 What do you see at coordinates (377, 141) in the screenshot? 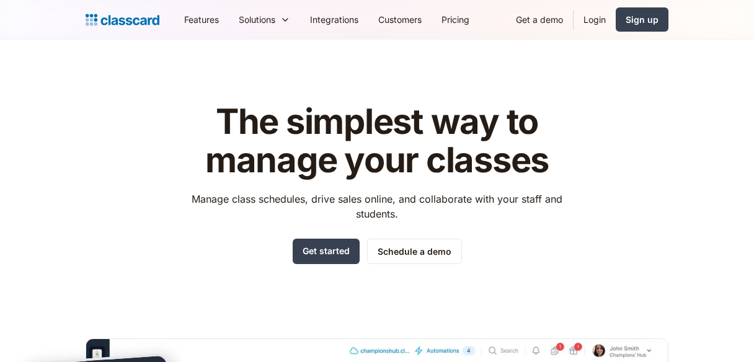
I see `h1: The simplest way to manage your classes` at bounding box center [377, 141].